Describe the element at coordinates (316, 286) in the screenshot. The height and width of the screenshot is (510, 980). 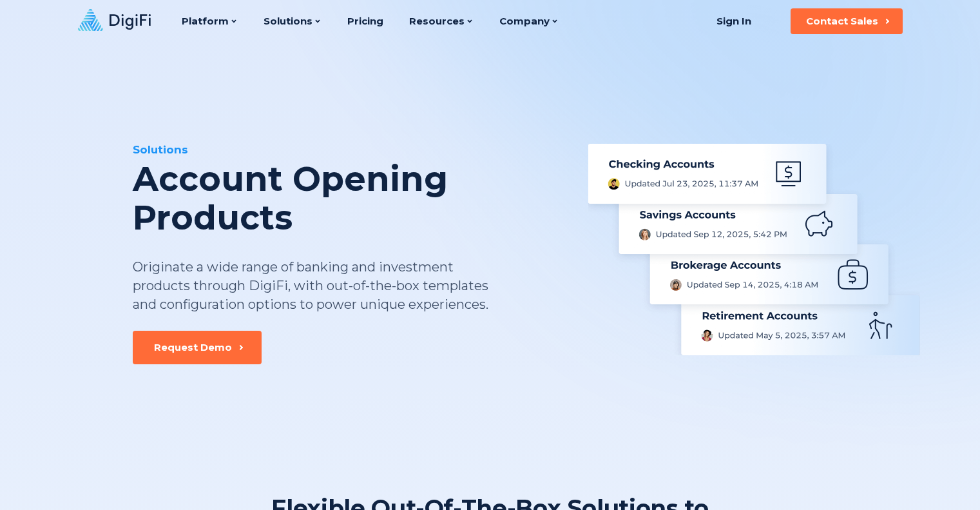
I see `div: Originate a wide range of banking and investment products through DigiFi, with out-of-the-box tem...` at that location.